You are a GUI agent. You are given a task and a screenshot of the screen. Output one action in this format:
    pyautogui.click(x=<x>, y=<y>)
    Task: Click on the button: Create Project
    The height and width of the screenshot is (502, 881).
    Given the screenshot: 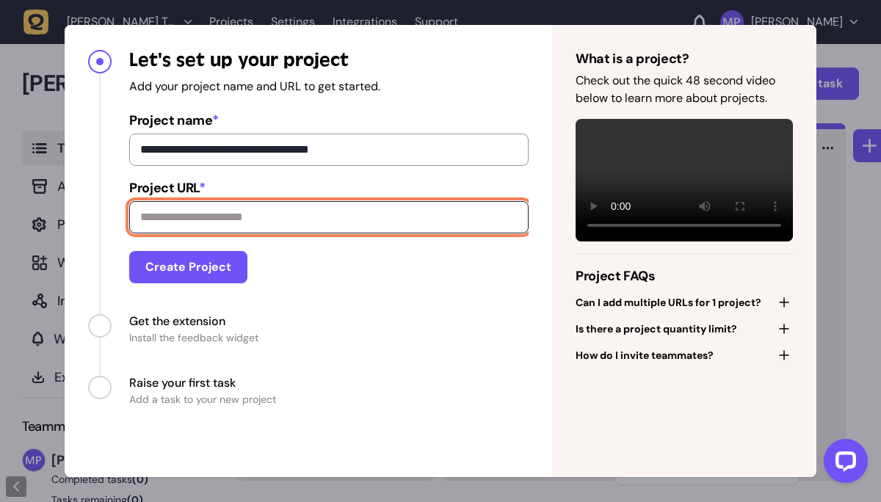 What is the action you would take?
    pyautogui.click(x=188, y=267)
    